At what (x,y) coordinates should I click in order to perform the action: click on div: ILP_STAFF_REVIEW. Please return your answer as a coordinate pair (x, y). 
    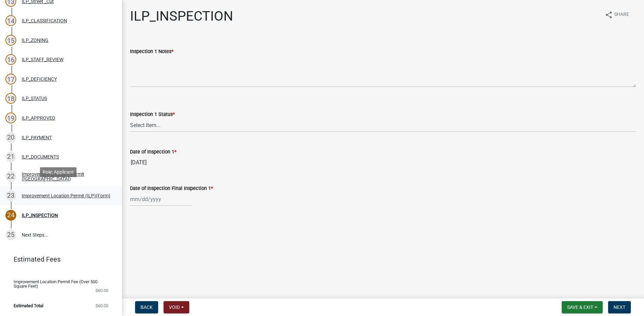
    Looking at the image, I should click on (42, 60).